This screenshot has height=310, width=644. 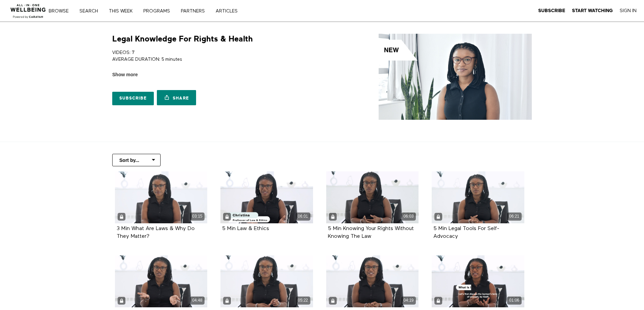 I want to click on strong: 3 Min What Are Laws & Why Do They Matter?, so click(x=155, y=232).